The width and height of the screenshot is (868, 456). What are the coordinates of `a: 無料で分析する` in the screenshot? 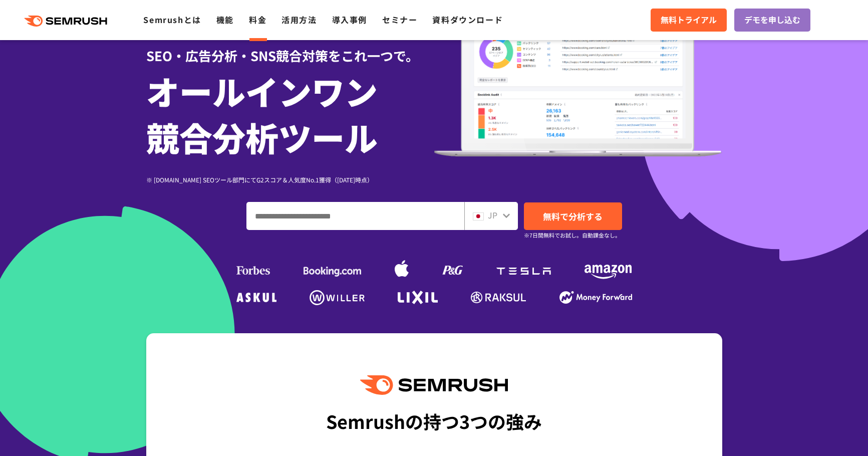 It's located at (573, 216).